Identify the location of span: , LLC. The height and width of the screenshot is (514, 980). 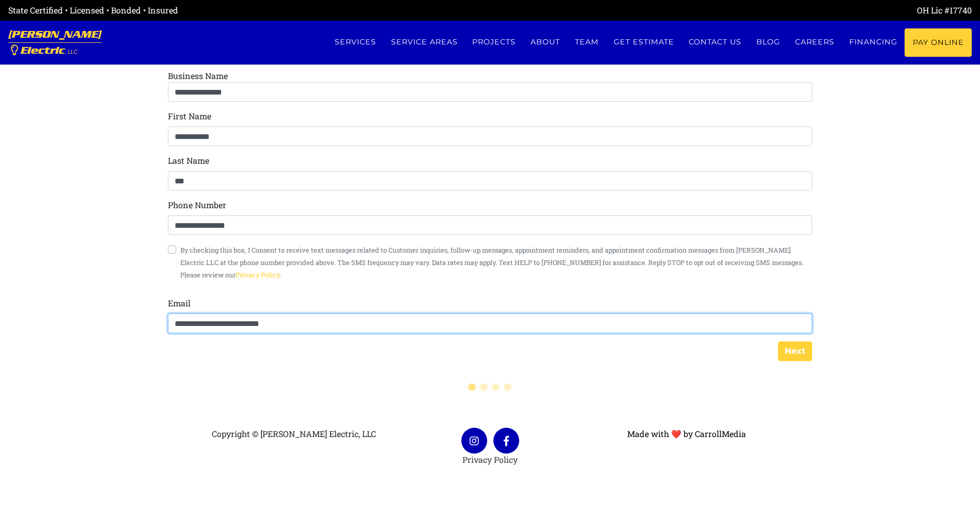
(71, 52).